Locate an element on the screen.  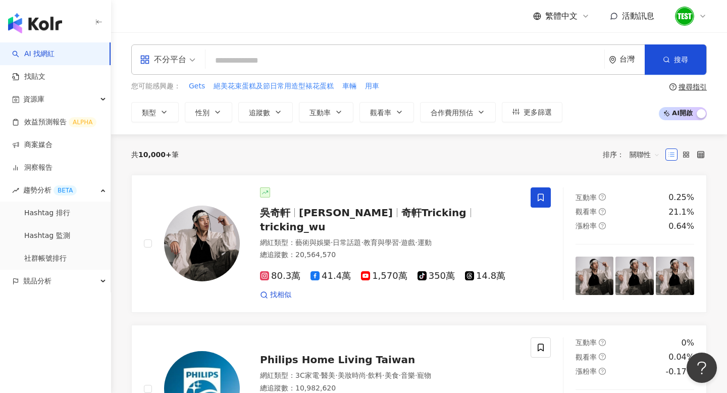
div: 排序： is located at coordinates (634, 154).